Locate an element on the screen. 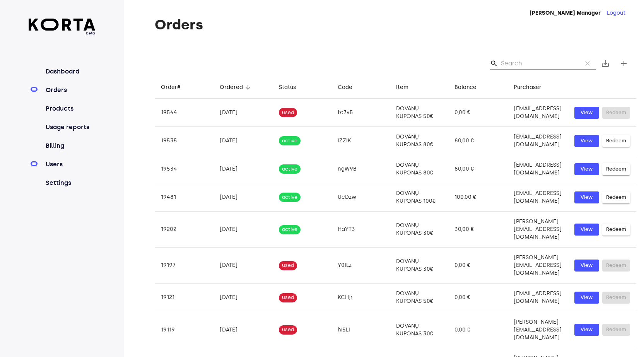  span: Purchaser is located at coordinates (532, 88).